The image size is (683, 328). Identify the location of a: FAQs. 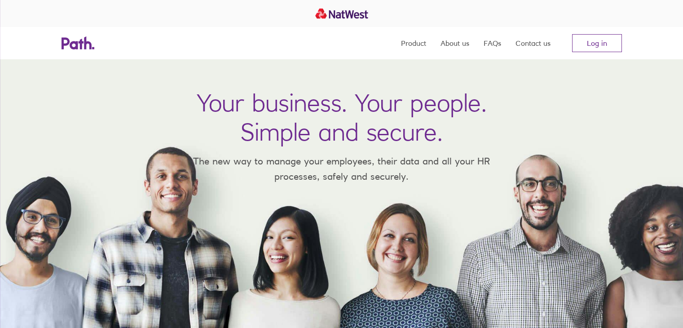
(492, 43).